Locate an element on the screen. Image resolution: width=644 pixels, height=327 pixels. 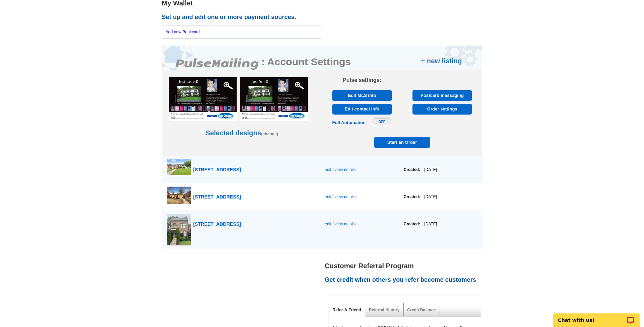
h3: Pulse settings: is located at coordinates (362, 80).